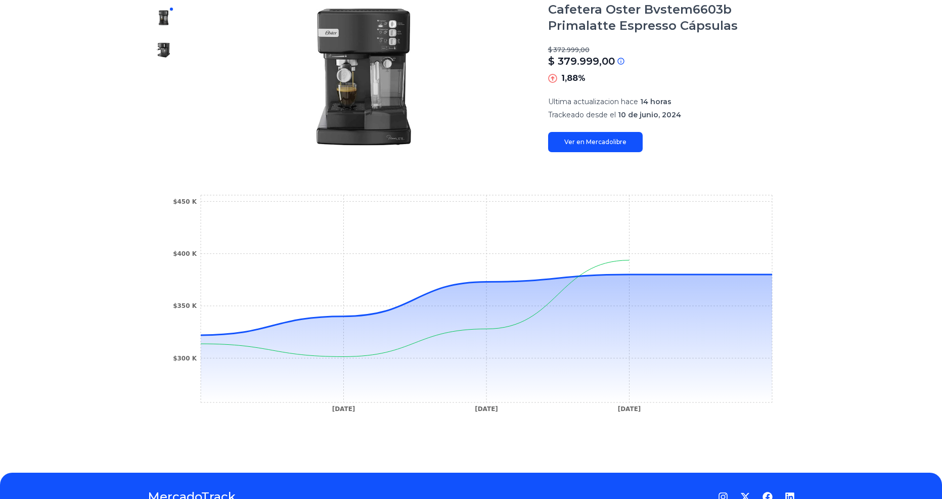 The width and height of the screenshot is (942, 499). I want to click on tspan: $300 K, so click(185, 359).